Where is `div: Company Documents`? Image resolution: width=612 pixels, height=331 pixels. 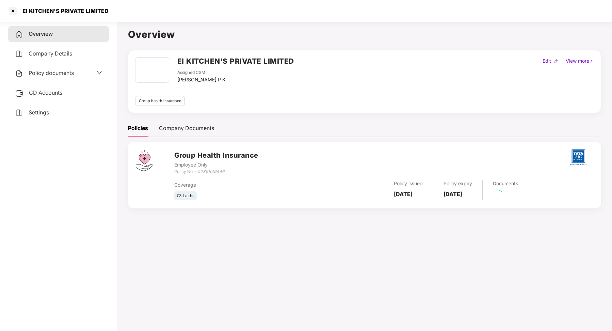 div: Company Documents is located at coordinates (187, 128).